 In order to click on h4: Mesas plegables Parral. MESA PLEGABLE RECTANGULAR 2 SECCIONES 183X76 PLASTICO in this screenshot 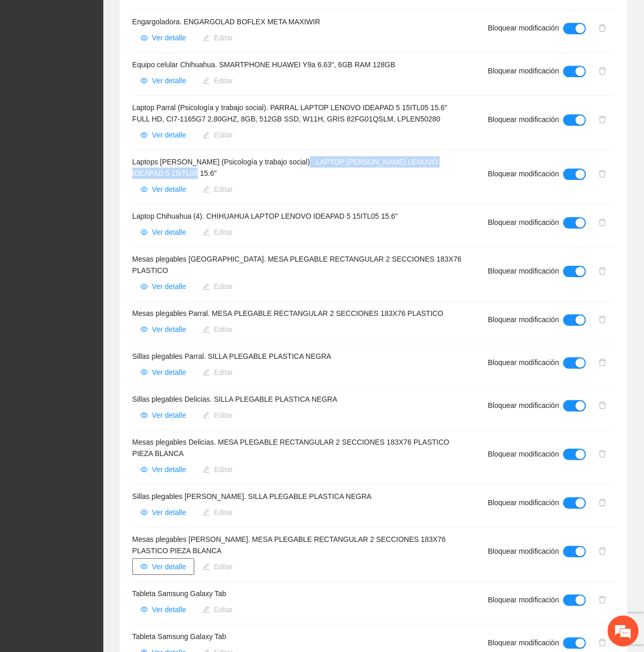, I will do `click(298, 313)`.